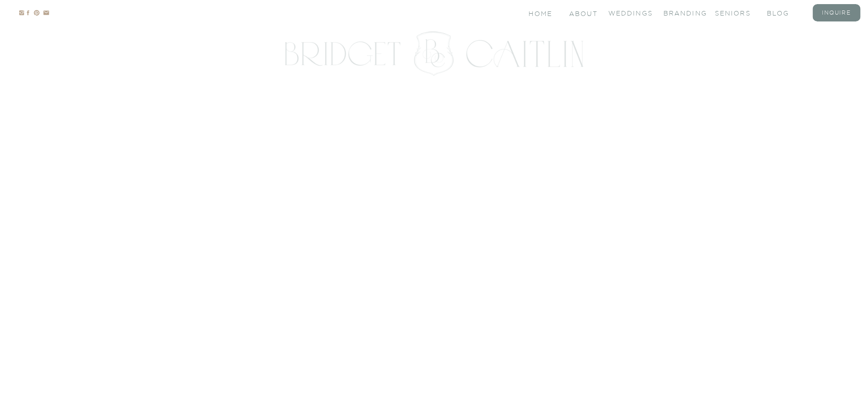 Image resolution: width=868 pixels, height=416 pixels. What do you see at coordinates (541, 13) in the screenshot?
I see `nav: Home` at bounding box center [541, 13].